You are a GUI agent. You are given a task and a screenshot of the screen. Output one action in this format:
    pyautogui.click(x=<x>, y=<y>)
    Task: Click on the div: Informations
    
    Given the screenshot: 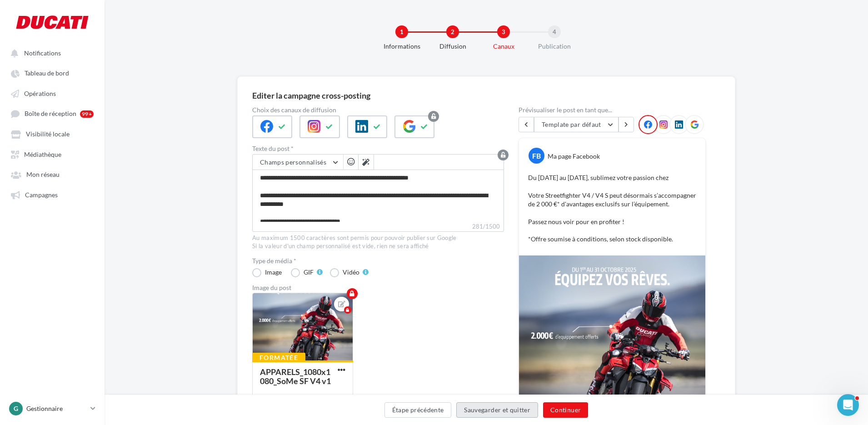 What is the action you would take?
    pyautogui.click(x=402, y=46)
    